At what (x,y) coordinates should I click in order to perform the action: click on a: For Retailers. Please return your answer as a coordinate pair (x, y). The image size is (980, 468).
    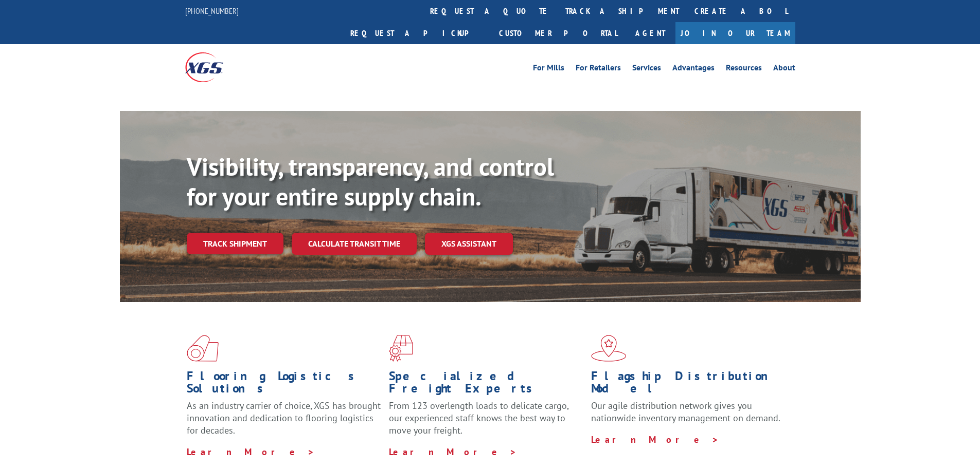
    Looking at the image, I should click on (599, 70).